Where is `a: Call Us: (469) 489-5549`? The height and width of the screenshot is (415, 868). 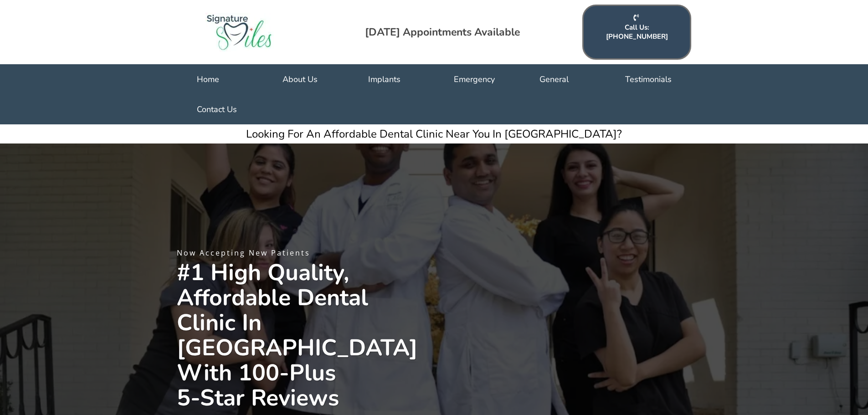
a: Call Us: (469) 489-5549 is located at coordinates (637, 31).